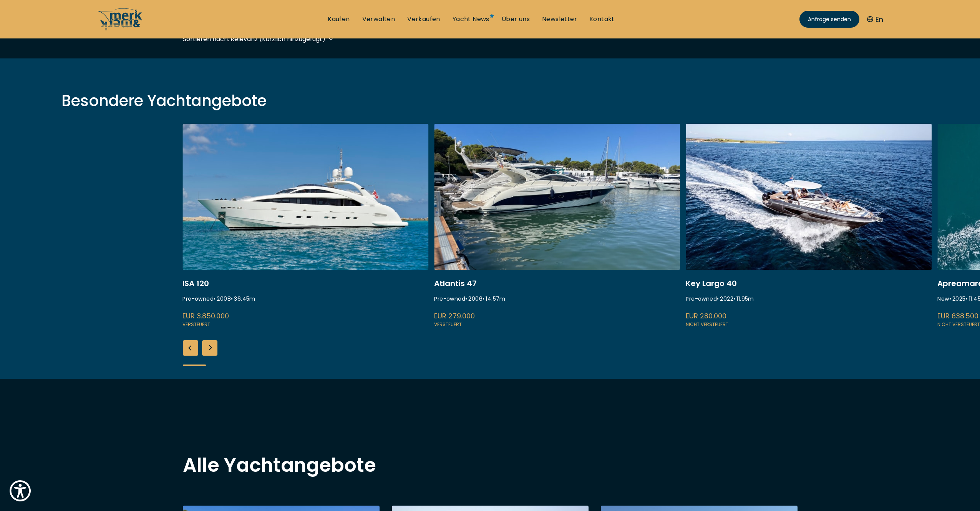 This screenshot has height=511, width=980. I want to click on a: Newsletter, so click(560, 19).